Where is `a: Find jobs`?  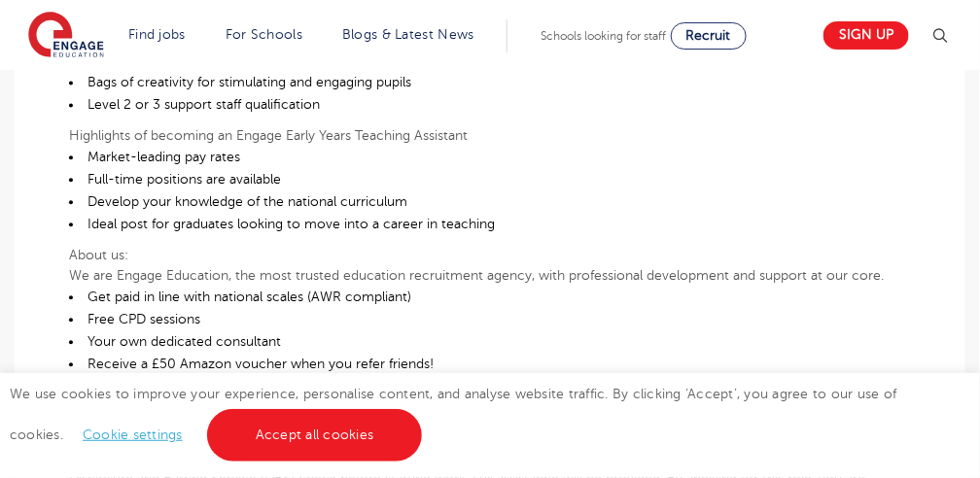 a: Find jobs is located at coordinates (157, 34).